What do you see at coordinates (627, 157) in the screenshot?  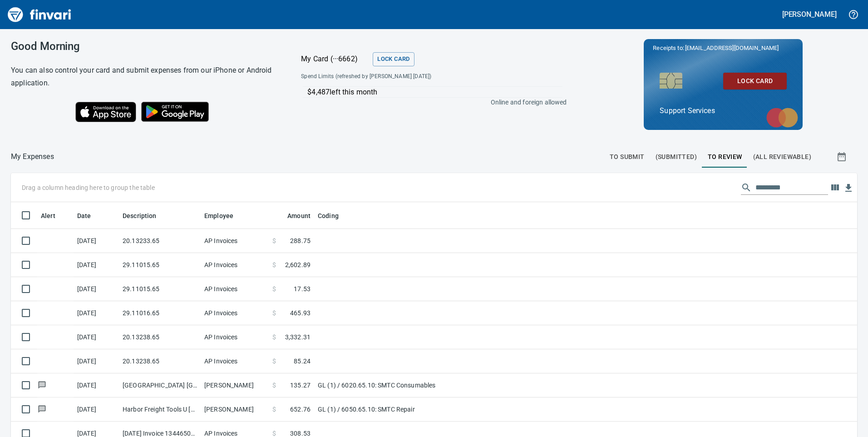 I see `span: To Submit` at bounding box center [627, 157].